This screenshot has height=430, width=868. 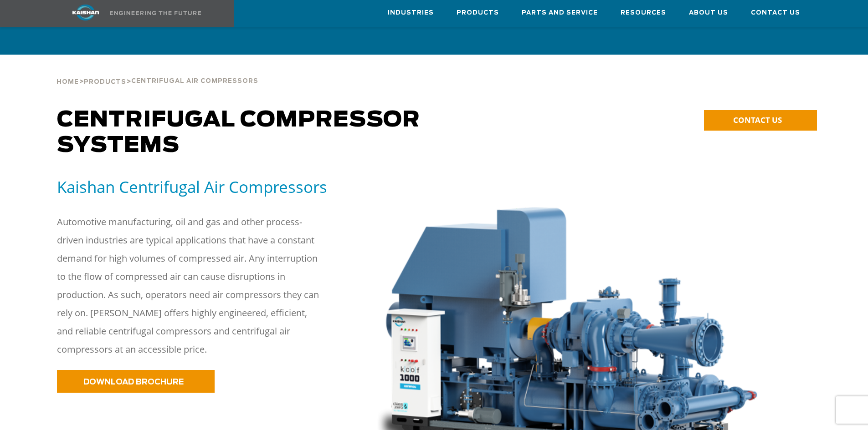 I want to click on a: CONTACT US, so click(x=760, y=120).